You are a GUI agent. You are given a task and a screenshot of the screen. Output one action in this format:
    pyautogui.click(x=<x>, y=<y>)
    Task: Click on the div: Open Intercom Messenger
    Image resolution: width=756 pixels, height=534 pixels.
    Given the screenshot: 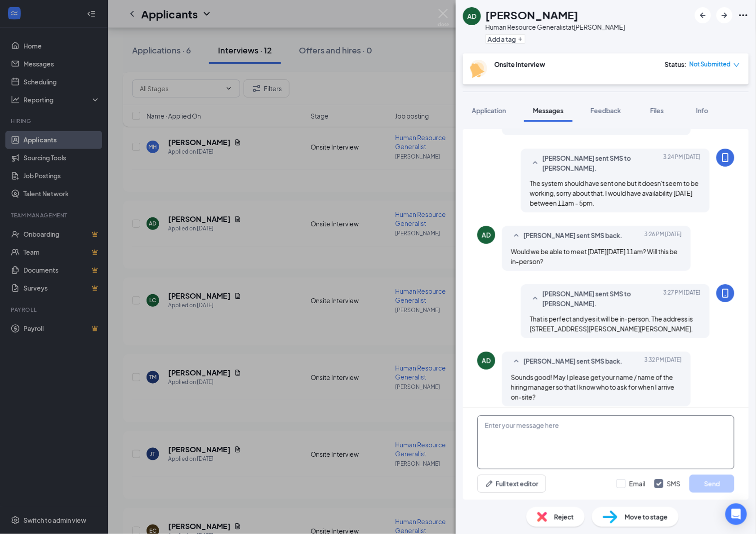 What is the action you would take?
    pyautogui.click(x=736, y=515)
    